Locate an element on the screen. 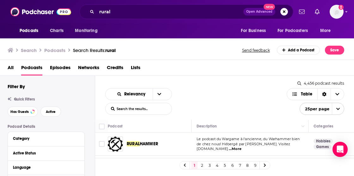  h3: Search is located at coordinates (29, 50).